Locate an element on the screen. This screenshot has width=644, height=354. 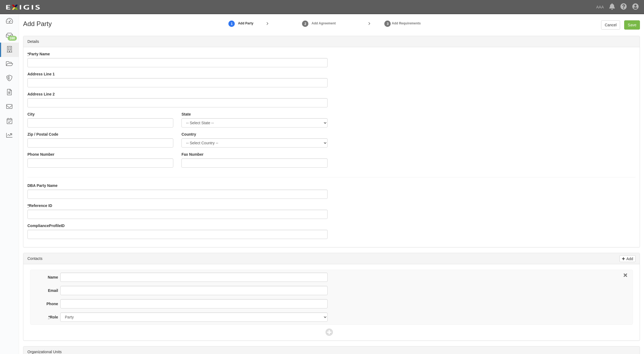
a: AAA is located at coordinates (600, 7).